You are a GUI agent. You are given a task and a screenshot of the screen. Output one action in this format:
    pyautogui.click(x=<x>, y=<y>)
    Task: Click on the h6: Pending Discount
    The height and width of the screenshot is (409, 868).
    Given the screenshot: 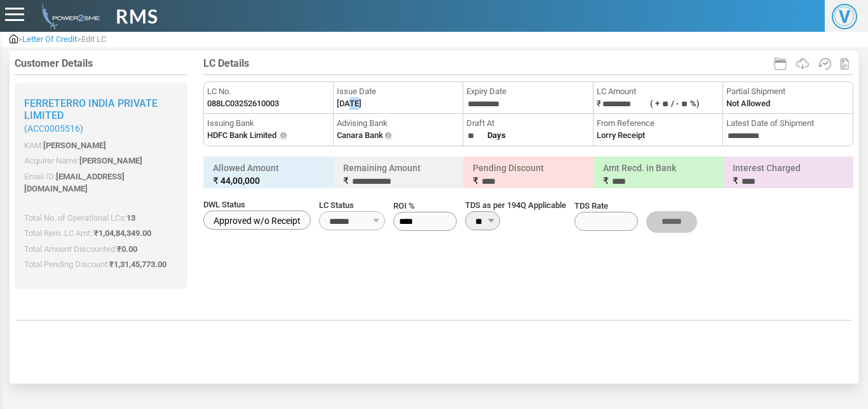 What is the action you would take?
    pyautogui.click(x=528, y=175)
    